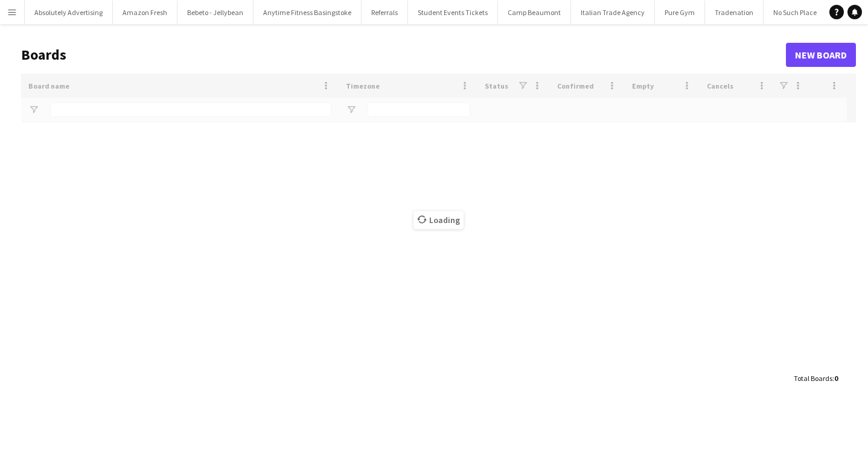 This screenshot has width=868, height=475. What do you see at coordinates (438, 220) in the screenshot?
I see `span: Loading` at bounding box center [438, 220].